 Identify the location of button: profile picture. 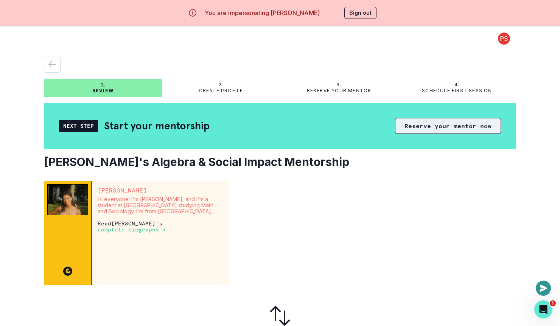
(504, 39).